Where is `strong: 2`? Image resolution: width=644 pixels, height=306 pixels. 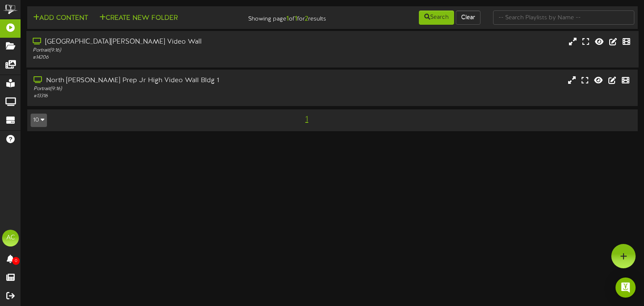 strong: 2 is located at coordinates (306, 19).